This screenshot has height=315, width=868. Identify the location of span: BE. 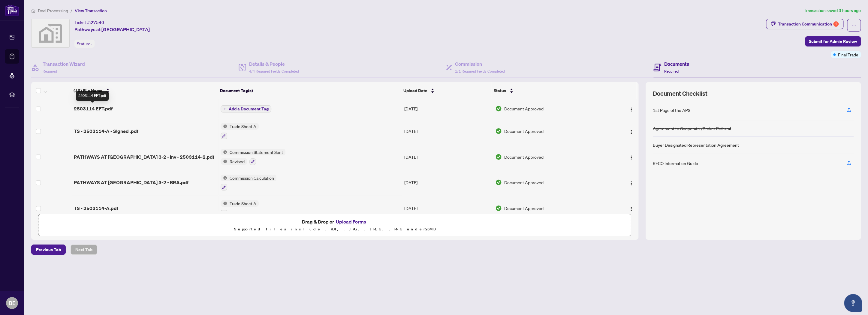
(12, 303).